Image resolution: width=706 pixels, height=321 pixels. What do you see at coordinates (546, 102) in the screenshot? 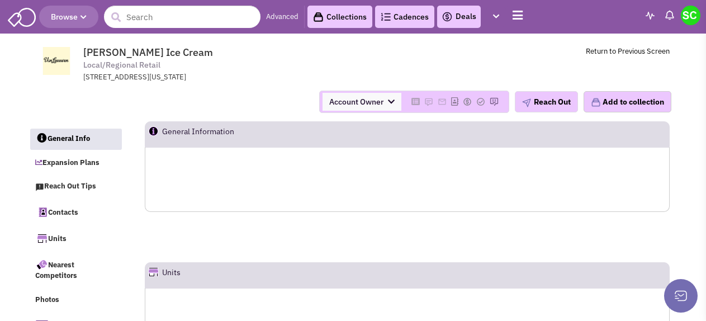
I see `button: Reach Out` at bounding box center [546, 102].